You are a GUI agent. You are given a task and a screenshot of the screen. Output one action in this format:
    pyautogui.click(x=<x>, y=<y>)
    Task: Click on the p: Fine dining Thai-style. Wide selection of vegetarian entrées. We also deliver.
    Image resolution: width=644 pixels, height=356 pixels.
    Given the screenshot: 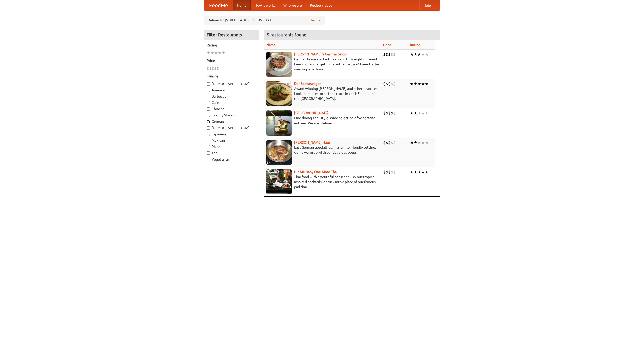 What is the action you would take?
    pyautogui.click(x=322, y=120)
    